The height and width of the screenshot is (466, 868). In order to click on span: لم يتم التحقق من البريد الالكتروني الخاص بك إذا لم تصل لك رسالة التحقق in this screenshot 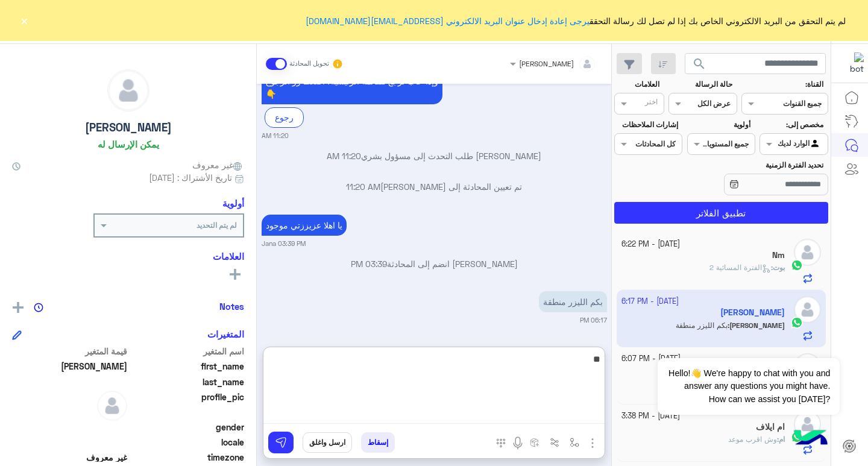, I will do `click(575, 20)`.